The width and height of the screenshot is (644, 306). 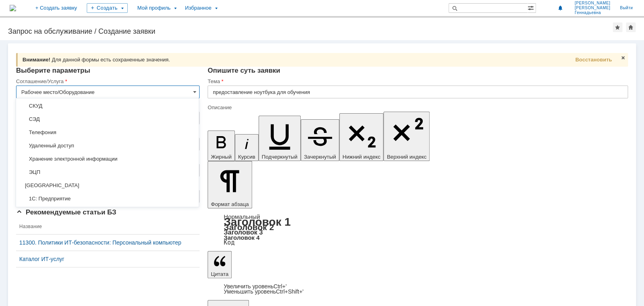 What do you see at coordinates (417, 81) in the screenshot?
I see `div: Тема` at bounding box center [417, 81].